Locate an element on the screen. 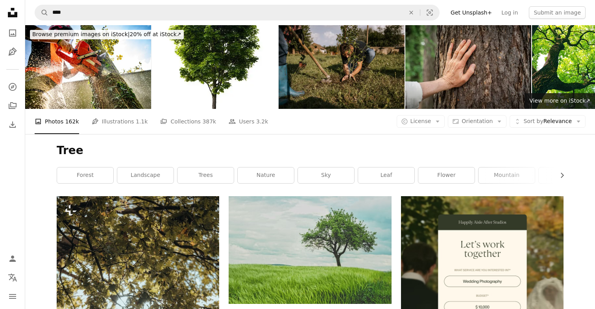 This screenshot has height=309, width=595. span: View more on iStock ↗ is located at coordinates (559, 101).